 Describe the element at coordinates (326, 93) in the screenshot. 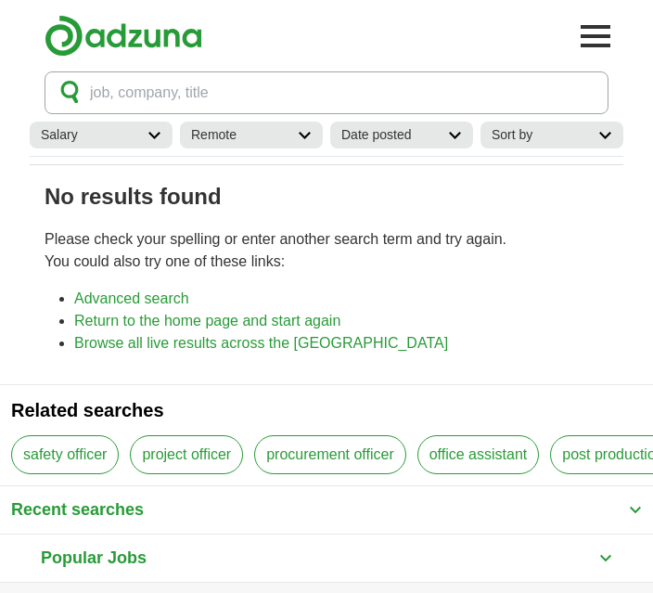

I see `button: job, company, title` at that location.